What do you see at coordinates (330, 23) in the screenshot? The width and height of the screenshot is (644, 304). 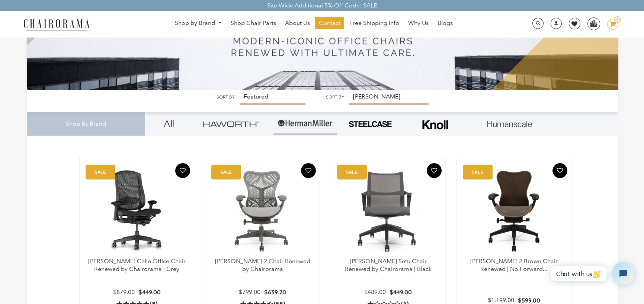 I see `span: Contact` at bounding box center [330, 23].